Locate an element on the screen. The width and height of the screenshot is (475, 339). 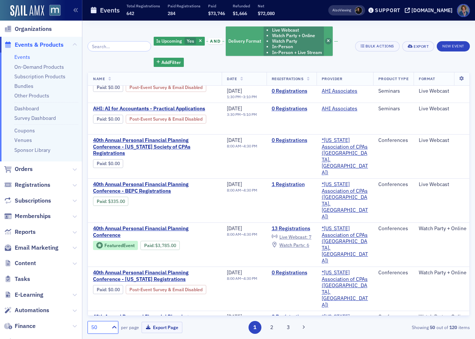
a: SailAMX is located at coordinates (27, 11).